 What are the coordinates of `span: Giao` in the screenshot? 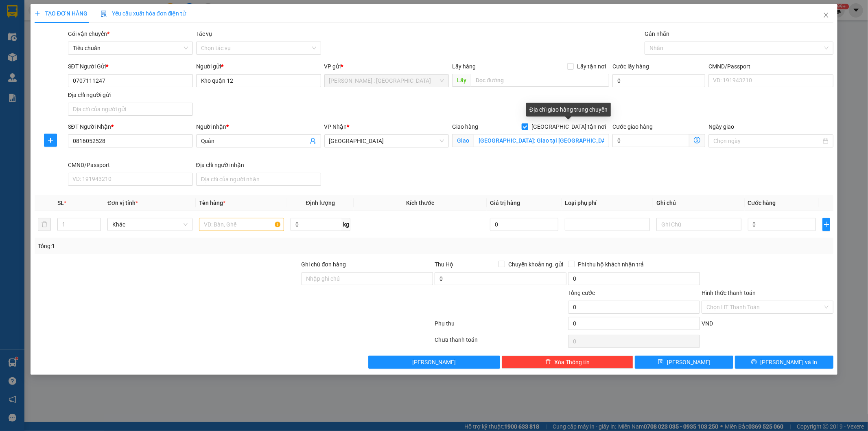 It's located at (462, 140).